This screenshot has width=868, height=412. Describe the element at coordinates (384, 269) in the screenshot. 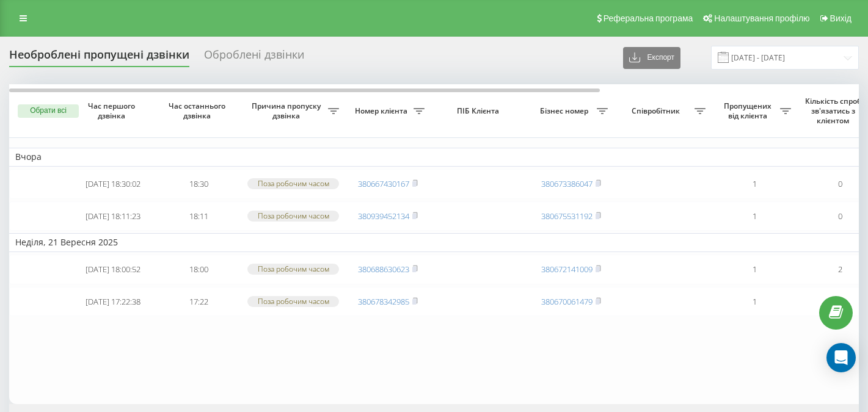

I see `a: 380688630623` at that location.